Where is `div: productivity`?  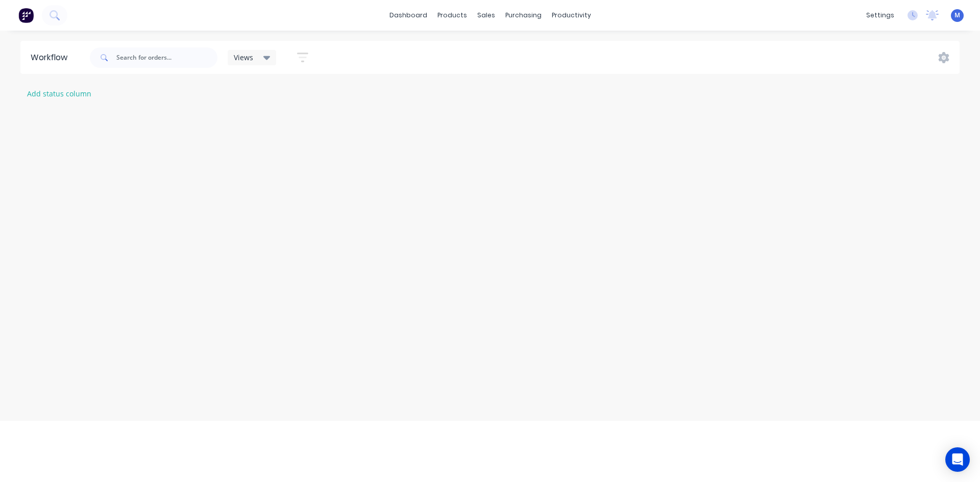
div: productivity is located at coordinates (571, 15).